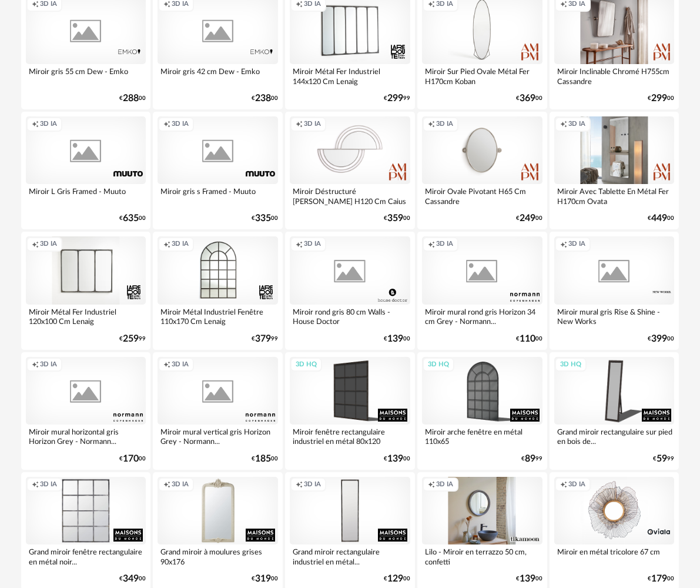  Describe the element at coordinates (350, 76) in the screenshot. I see `div: Miroir Métal Fer Industriel 144x120 Cm Lenaig` at that location.